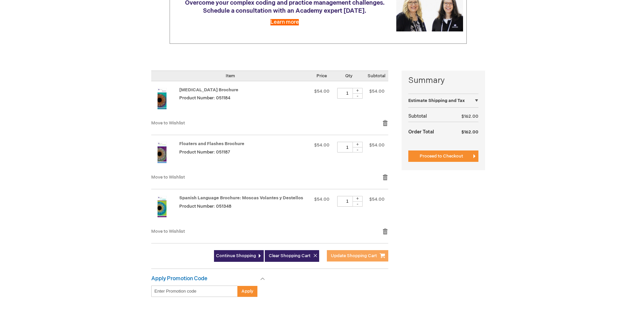 The width and height of the screenshot is (636, 316). Describe the element at coordinates (421, 131) in the screenshot. I see `strong: Order Total` at that location.